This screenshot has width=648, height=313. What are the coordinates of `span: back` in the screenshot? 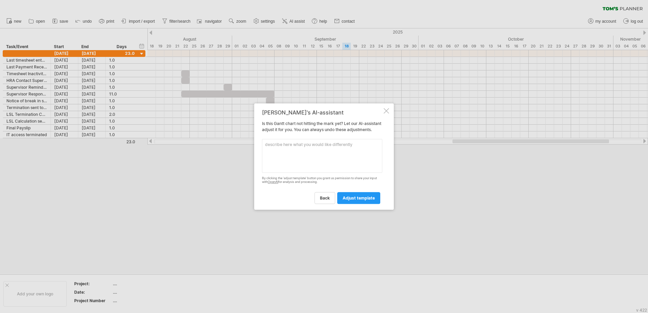 It's located at (325, 198).